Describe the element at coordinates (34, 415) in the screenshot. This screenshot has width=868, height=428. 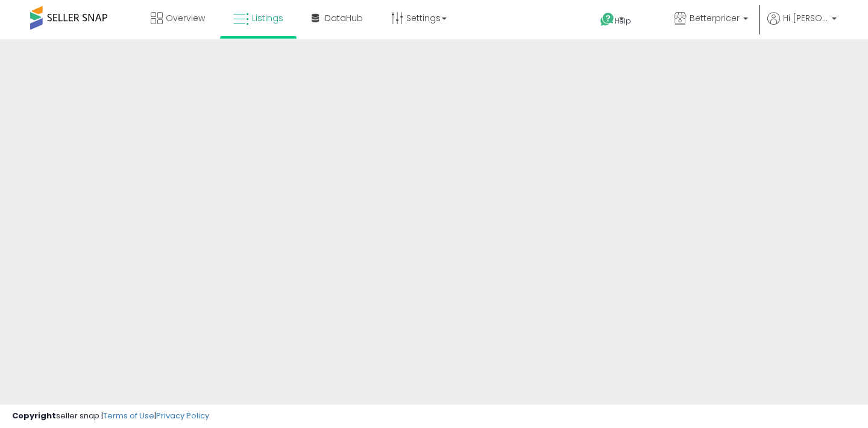
I see `strong: Copyright` at that location.